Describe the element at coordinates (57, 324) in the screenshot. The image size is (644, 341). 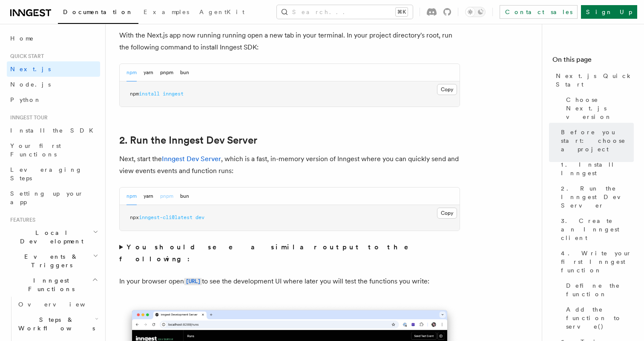
I see `button: Steps & Workflows` at that location.